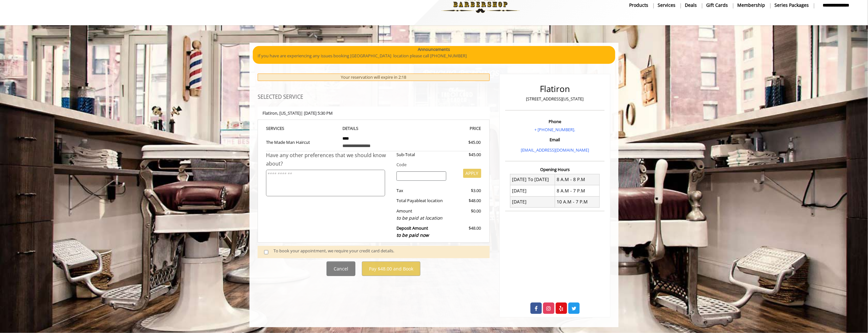 The height and width of the screenshot is (333, 868). I want to click on th: PRICE, so click(445, 128).